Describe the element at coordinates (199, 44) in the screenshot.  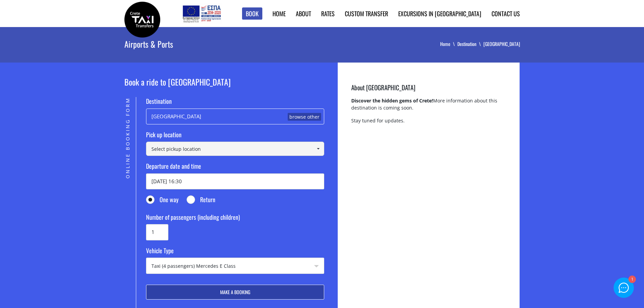
I see `h1: Airports & Ports` at that location.